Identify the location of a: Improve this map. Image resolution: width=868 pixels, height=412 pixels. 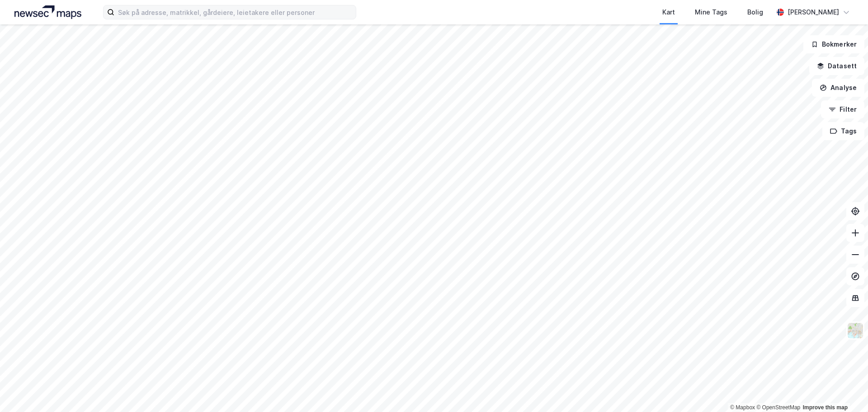
(825, 408).